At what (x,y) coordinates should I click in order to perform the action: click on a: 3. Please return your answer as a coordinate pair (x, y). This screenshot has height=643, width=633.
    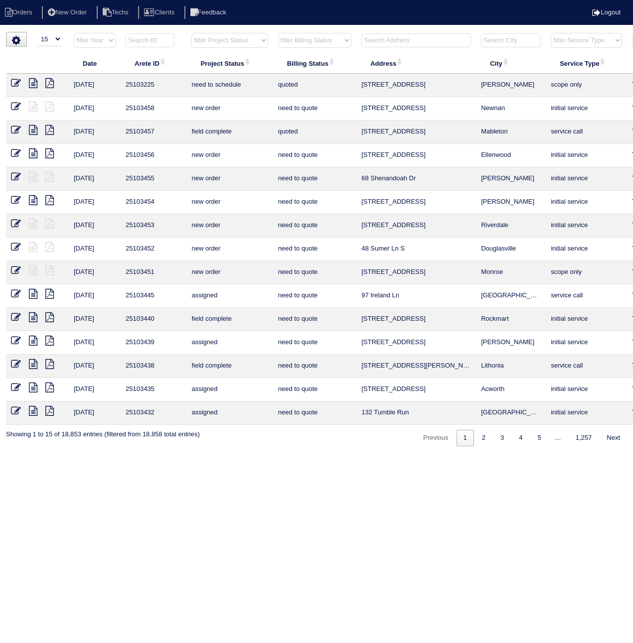
    Looking at the image, I should click on (502, 438).